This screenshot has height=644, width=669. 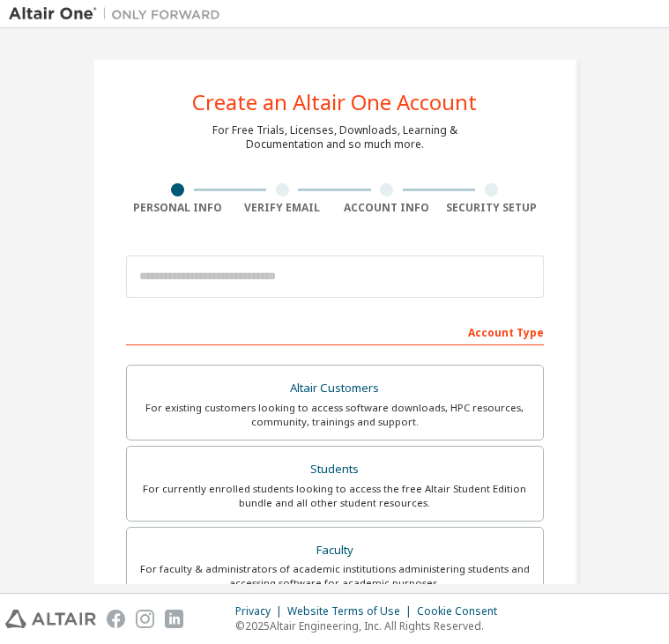 What do you see at coordinates (50, 618) in the screenshot?
I see `img: altair_logo.svg` at bounding box center [50, 618].